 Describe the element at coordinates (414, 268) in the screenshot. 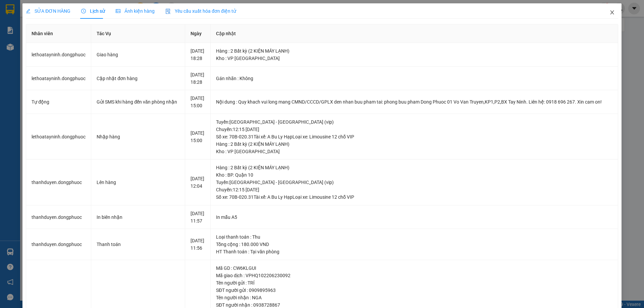

I see `div: Mã GD : CW6KLGUI` at that location.